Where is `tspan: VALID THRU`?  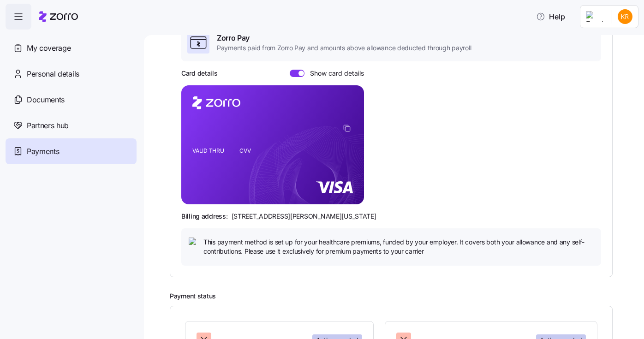 tspan: VALID THRU is located at coordinates (208, 150).